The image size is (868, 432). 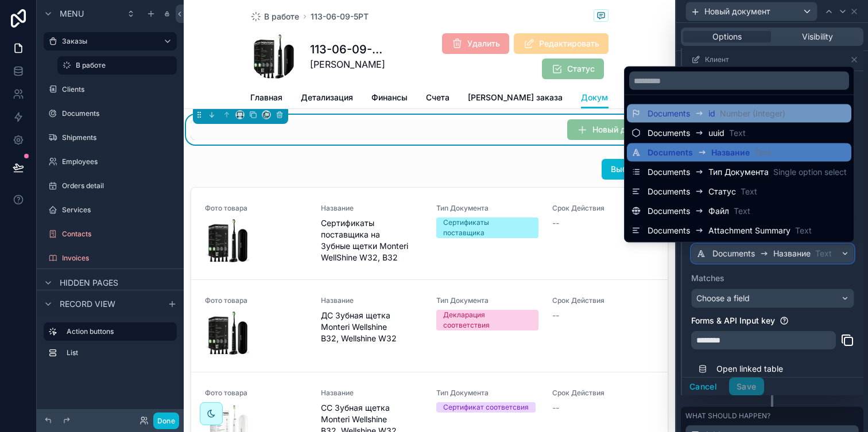 What do you see at coordinates (267, 99) in the screenshot?
I see `a: Главная` at bounding box center [267, 99].